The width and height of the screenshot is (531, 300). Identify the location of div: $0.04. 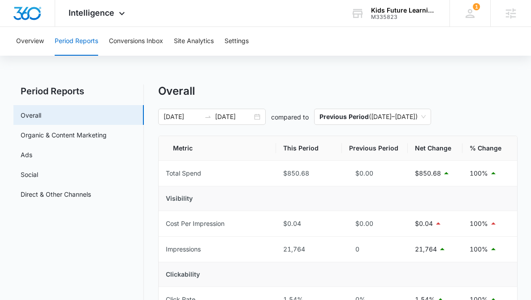
(309, 223).